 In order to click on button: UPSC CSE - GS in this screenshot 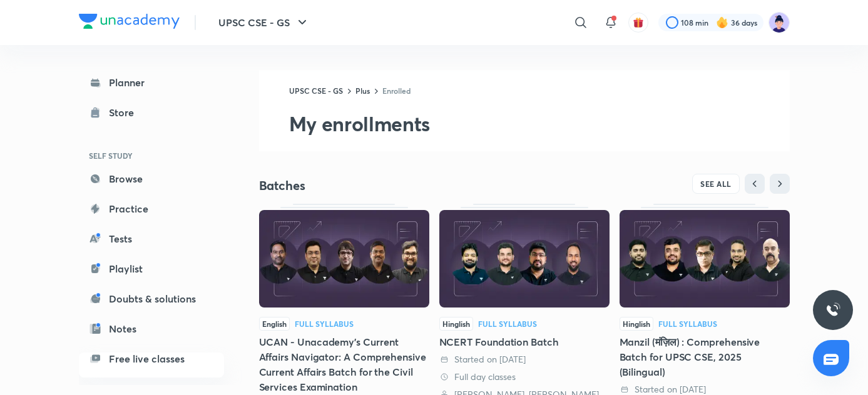, I will do `click(264, 23)`.